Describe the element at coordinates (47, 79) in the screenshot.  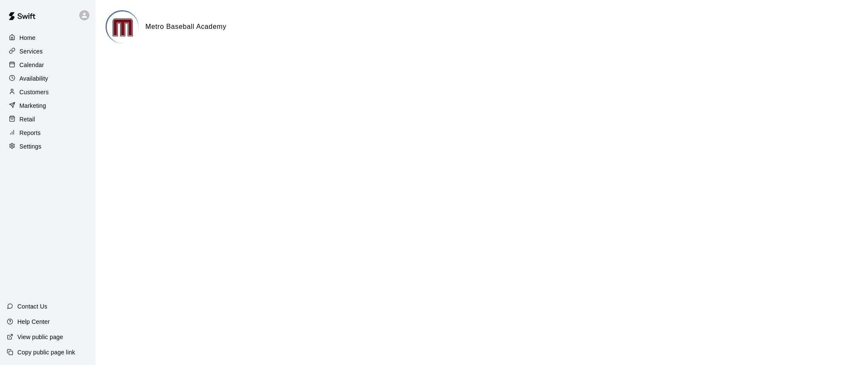
I see `div: Availability` at that location.